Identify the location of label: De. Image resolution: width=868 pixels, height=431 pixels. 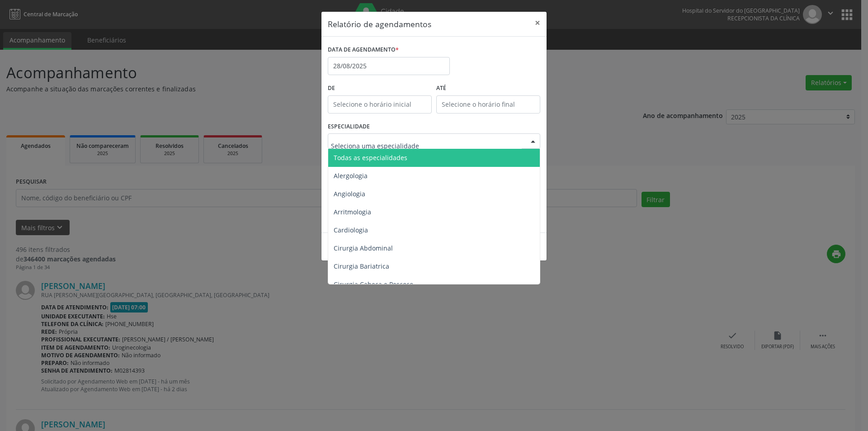
(380, 88).